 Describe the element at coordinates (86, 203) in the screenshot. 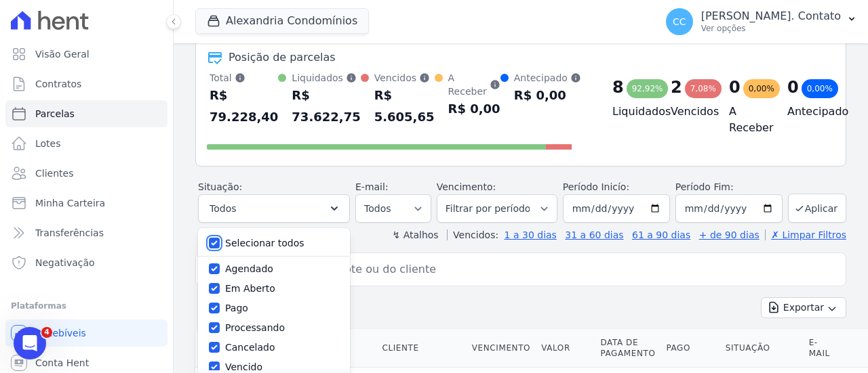

I see `a: Minha Carteira` at that location.